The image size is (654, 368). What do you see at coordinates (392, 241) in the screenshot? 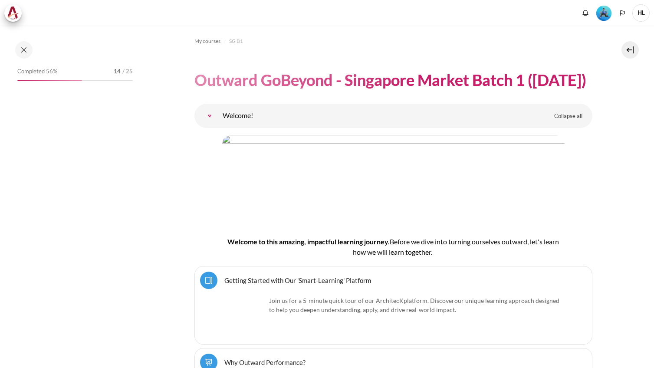
I see `span: B` at bounding box center [392, 241].